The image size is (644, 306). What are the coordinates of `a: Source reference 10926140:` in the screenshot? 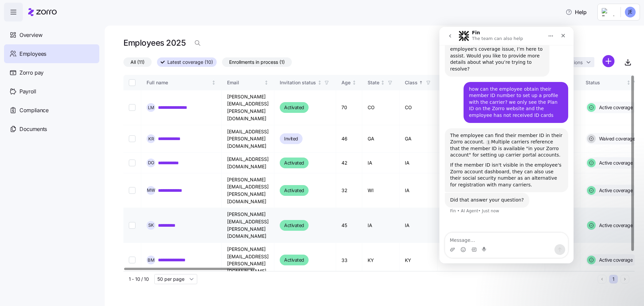 It's located at (49, 115).